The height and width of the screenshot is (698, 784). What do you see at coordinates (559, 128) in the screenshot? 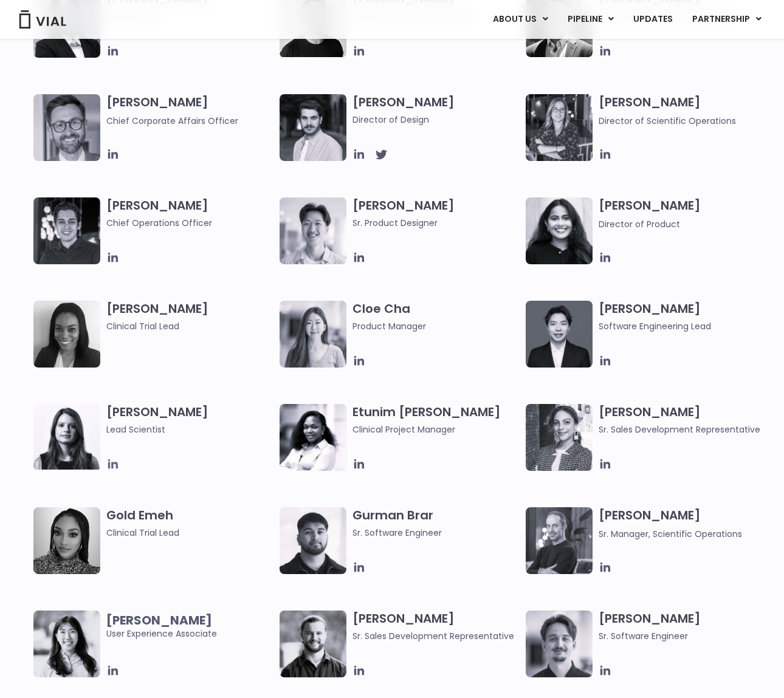
I see `img: Headshot of smiling woman named Sarah` at bounding box center [559, 128].